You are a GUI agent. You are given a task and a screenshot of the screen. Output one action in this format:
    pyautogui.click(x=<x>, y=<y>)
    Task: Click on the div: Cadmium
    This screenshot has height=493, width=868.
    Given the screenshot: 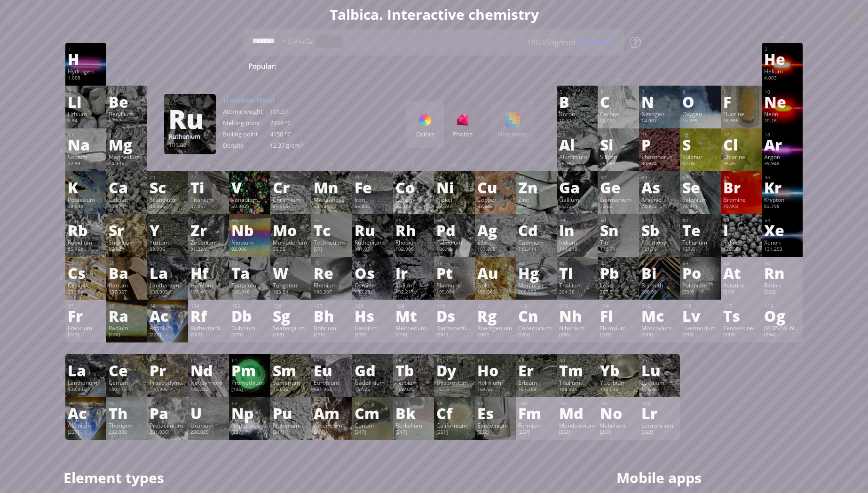 What is the action you would take?
    pyautogui.click(x=536, y=242)
    